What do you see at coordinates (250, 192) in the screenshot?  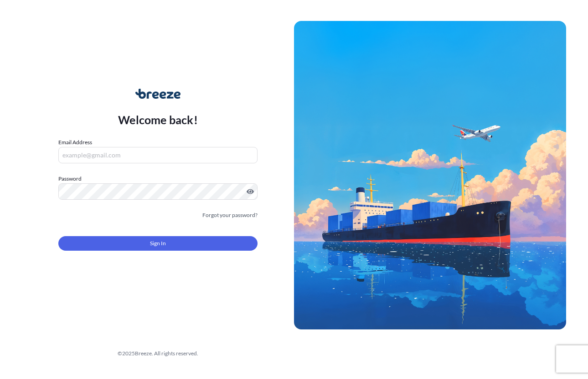 I see `button: Show password` at bounding box center [250, 192].